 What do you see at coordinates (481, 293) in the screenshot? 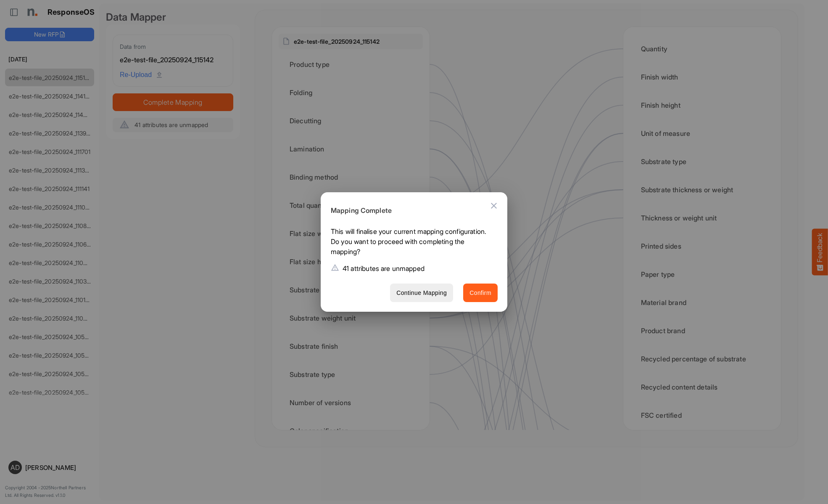
I see `button: Confirm` at bounding box center [481, 293].